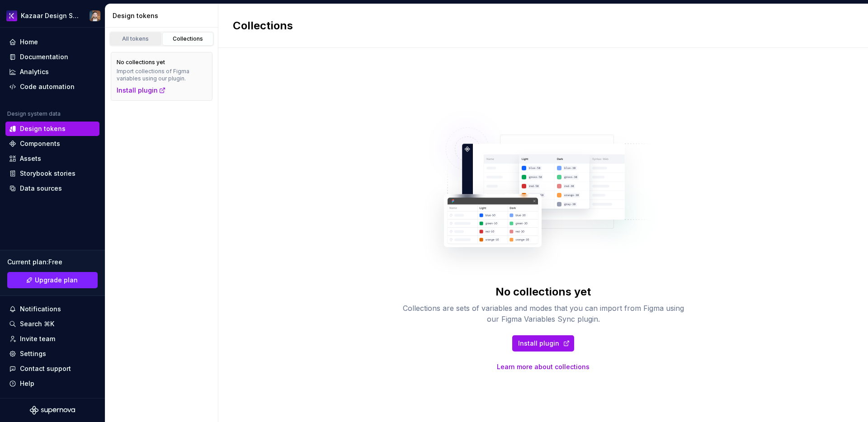 The height and width of the screenshot is (422, 868). Describe the element at coordinates (161, 75) in the screenshot. I see `div: Import collections of Figma variables using our plugin.` at that location.